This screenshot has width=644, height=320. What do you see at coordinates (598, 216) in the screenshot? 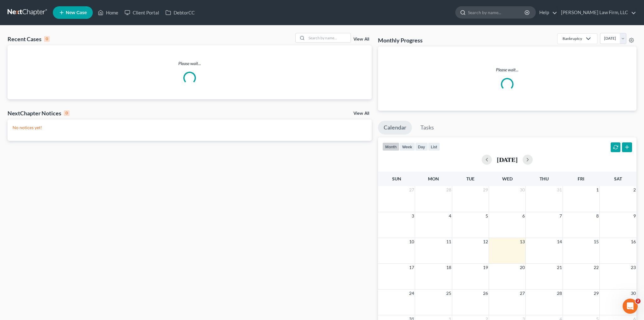
I see `span: 8` at bounding box center [598, 216].